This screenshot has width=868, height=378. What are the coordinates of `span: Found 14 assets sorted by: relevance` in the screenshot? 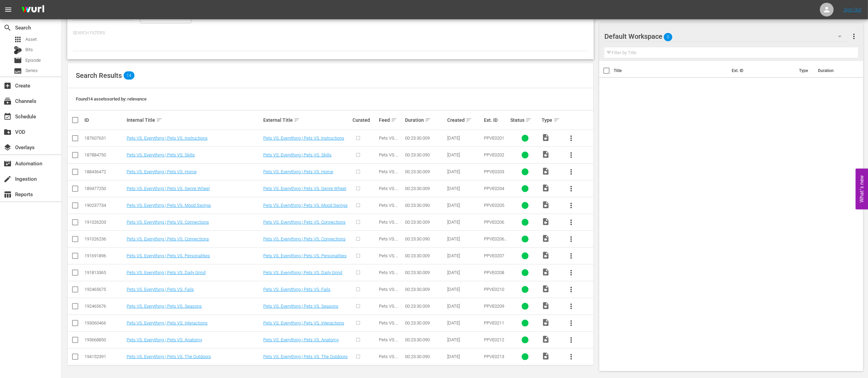 It's located at (111, 99).